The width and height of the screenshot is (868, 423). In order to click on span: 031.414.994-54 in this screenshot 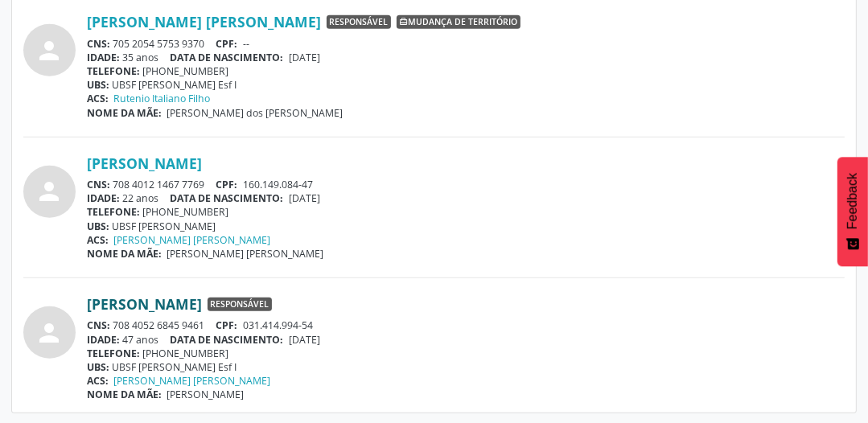, I will do `click(277, 325)`.